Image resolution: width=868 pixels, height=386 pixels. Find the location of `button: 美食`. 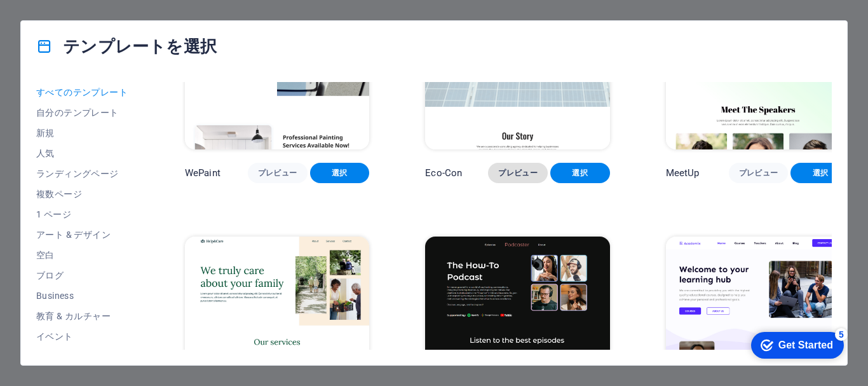

button: 美食 is located at coordinates (82, 357).